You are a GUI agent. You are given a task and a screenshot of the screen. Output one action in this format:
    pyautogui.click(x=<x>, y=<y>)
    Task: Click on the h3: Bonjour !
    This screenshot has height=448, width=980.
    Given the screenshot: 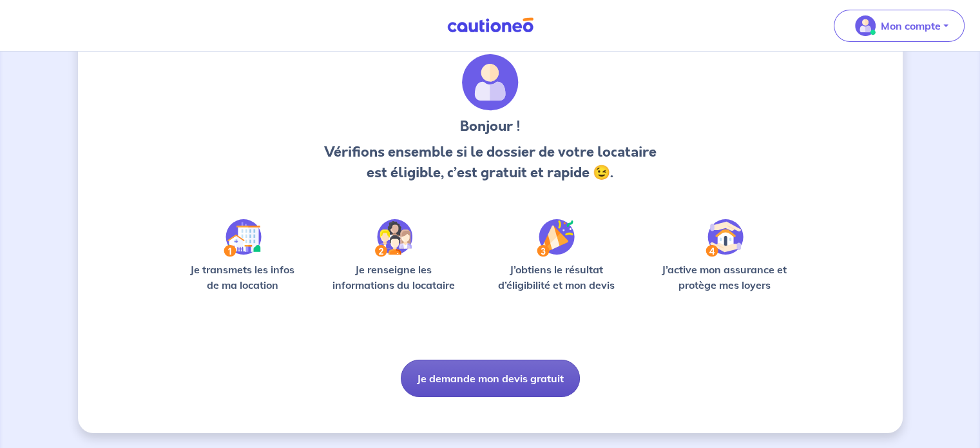 What is the action you would take?
    pyautogui.click(x=489, y=126)
    